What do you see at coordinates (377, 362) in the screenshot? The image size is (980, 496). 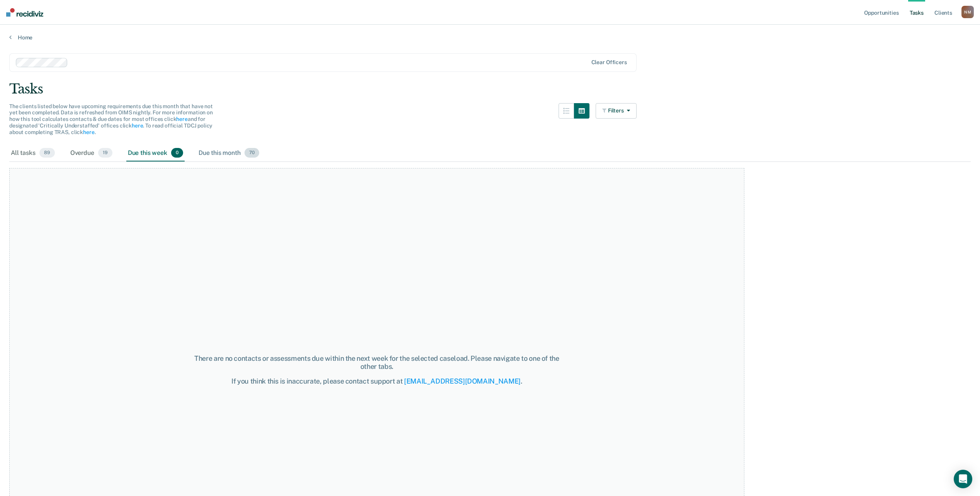 I see `div: There are no contacts or assessments due within the next week for the selected caseload. Please n...` at bounding box center [377, 362].